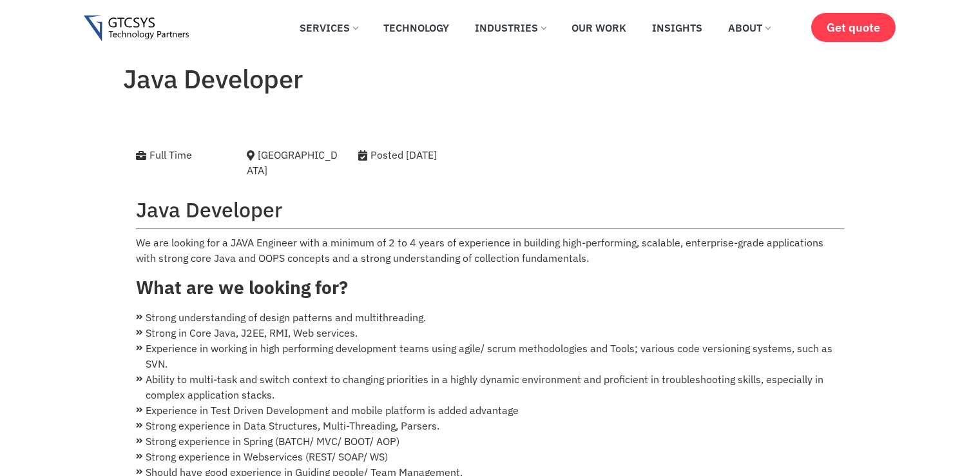 The height and width of the screenshot is (476, 980). I want to click on a: About, so click(749, 28).